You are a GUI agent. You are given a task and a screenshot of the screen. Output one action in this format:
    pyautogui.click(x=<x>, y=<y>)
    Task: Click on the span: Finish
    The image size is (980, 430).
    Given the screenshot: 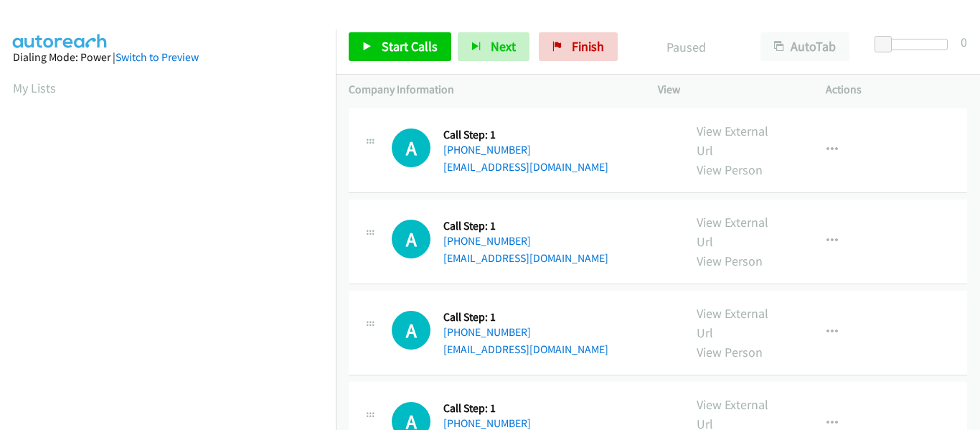 What is the action you would take?
    pyautogui.click(x=587, y=46)
    